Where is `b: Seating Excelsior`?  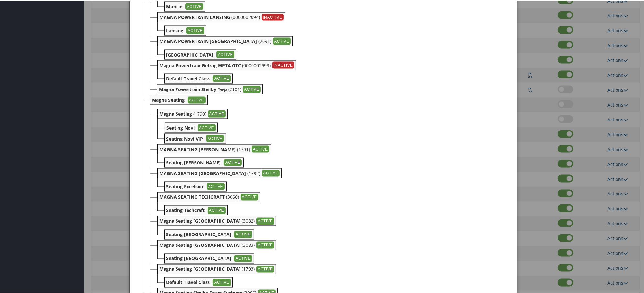 b: Seating Excelsior is located at coordinates (185, 186).